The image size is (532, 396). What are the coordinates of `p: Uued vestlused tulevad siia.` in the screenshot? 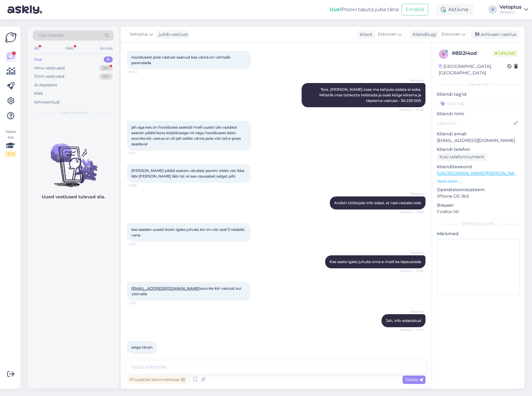 It's located at (73, 197).